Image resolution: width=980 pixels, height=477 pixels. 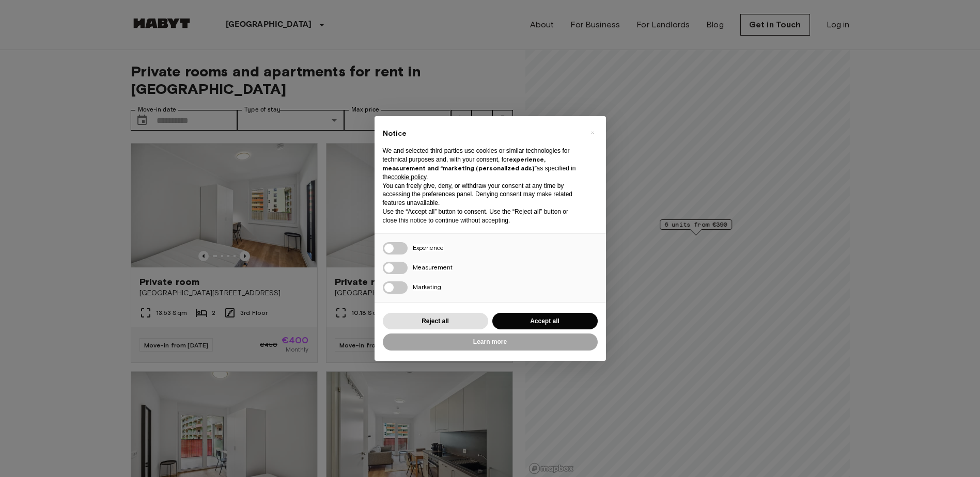 What do you see at coordinates (481, 134) in the screenshot?
I see `h2: Notice` at bounding box center [481, 134].